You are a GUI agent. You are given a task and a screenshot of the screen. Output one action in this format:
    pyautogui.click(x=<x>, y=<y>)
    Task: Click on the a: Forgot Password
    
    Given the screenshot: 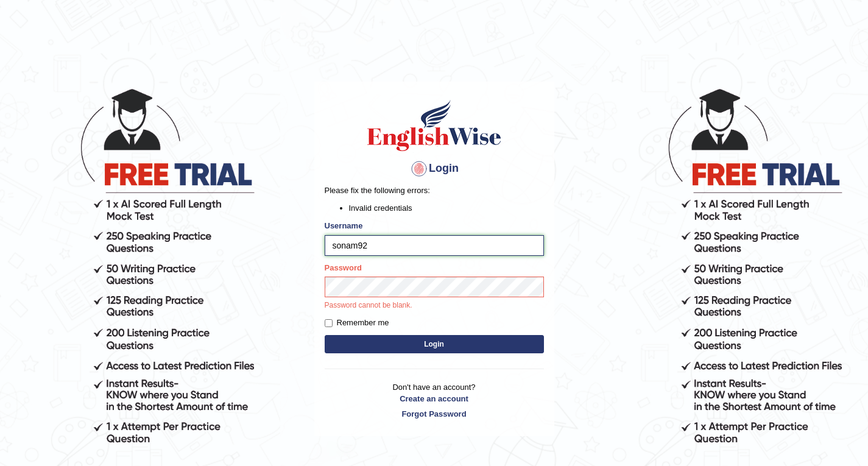 What is the action you would take?
    pyautogui.click(x=434, y=414)
    